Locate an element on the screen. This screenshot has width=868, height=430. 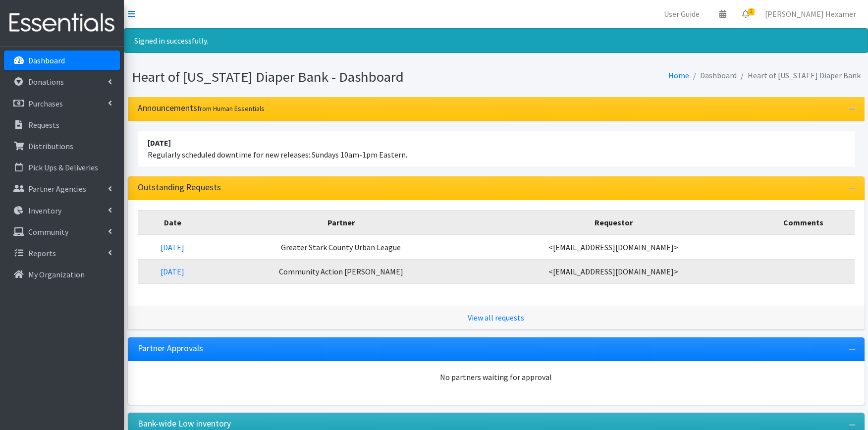
small: from Human Essentials is located at coordinates (231, 109).